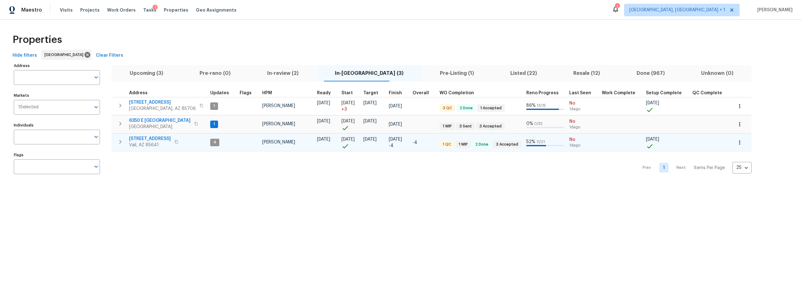  Describe the element at coordinates (146, 73) in the screenshot. I see `span: Upcoming (3)` at that location.